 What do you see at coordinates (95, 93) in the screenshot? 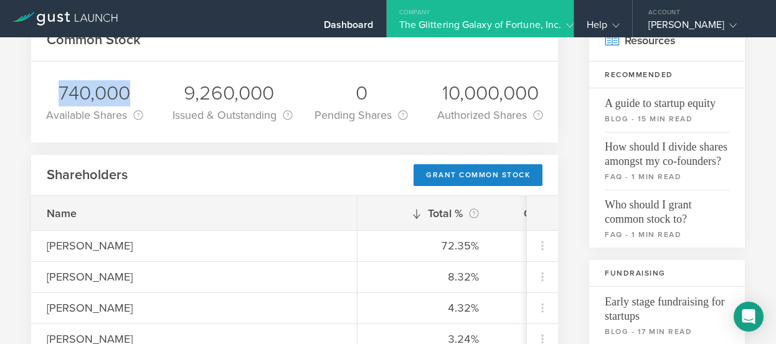
I see `div: 740,000` at bounding box center [95, 93].